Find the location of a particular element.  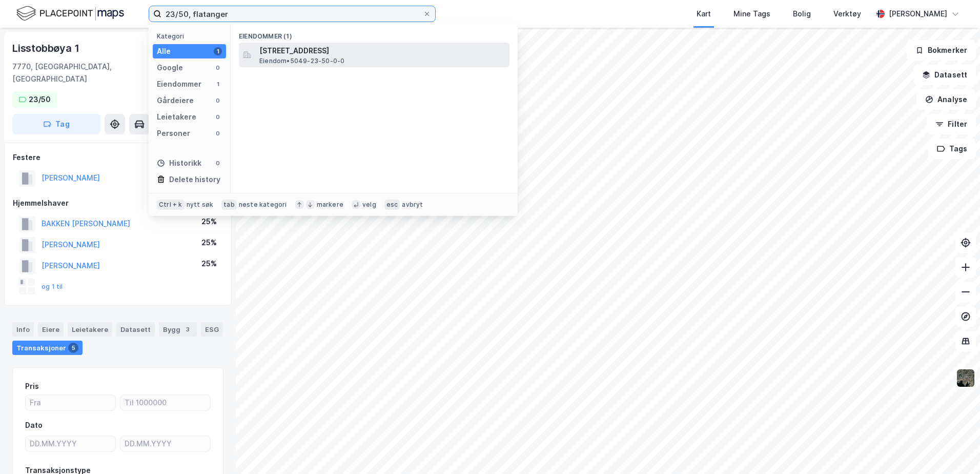

button: Tags is located at coordinates (952, 148).